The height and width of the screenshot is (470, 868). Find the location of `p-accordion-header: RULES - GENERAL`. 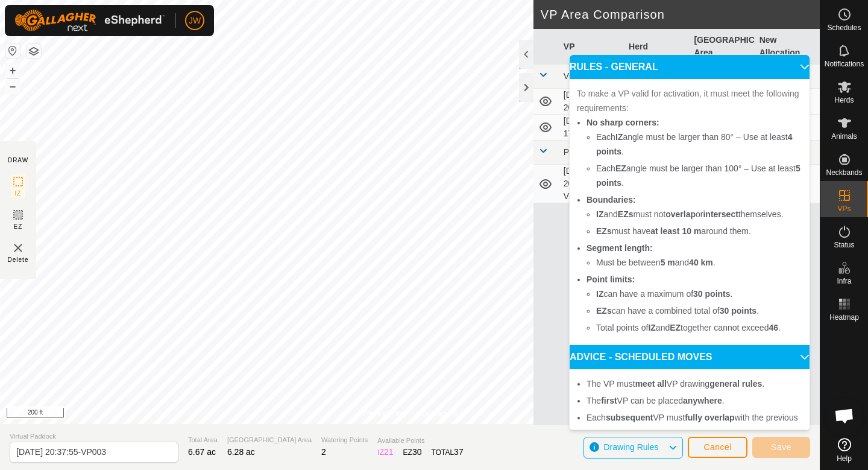

p-accordion-header: RULES - GENERAL is located at coordinates (690, 67).